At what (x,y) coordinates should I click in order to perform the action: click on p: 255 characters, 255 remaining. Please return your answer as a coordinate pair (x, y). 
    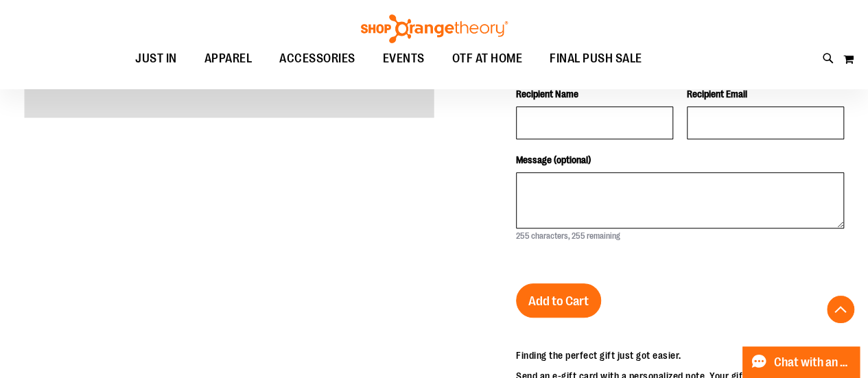
    Looking at the image, I should click on (568, 236).